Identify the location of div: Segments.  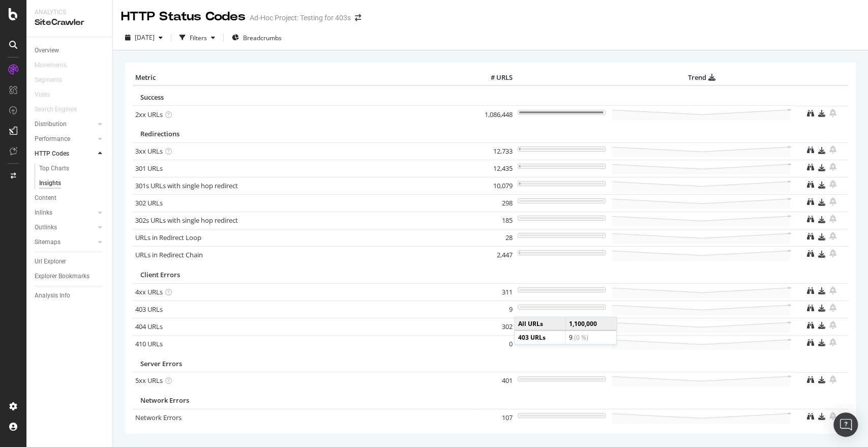
(48, 80).